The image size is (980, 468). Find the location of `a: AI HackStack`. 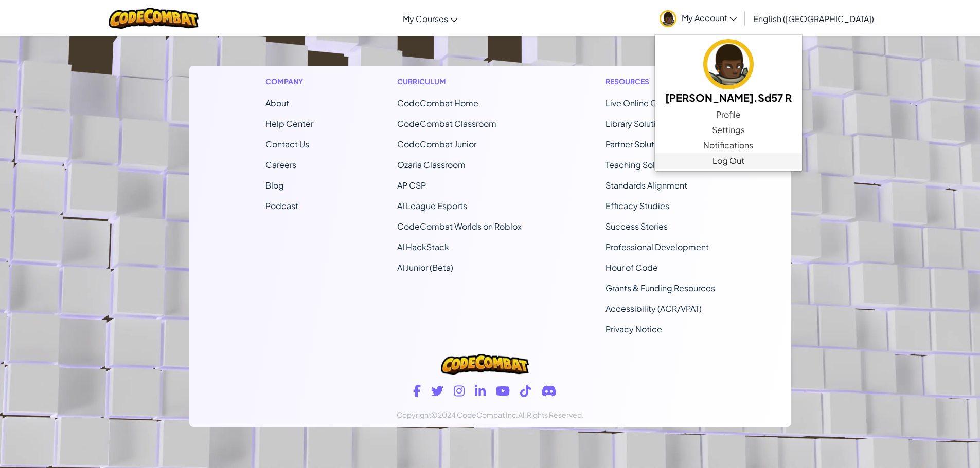

a: AI HackStack is located at coordinates (423, 247).